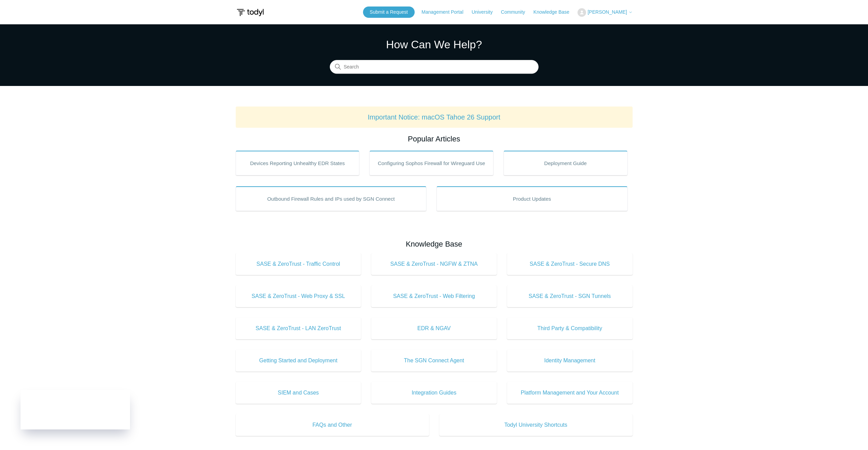 This screenshot has height=450, width=868. I want to click on h2: Popular Articles, so click(434, 139).